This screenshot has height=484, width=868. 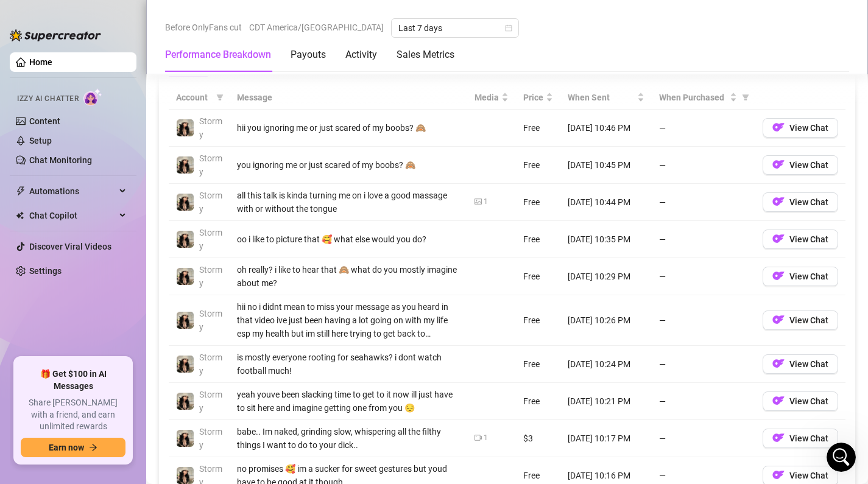 What do you see at coordinates (93, 97) in the screenshot?
I see `img: AI Chatter` at bounding box center [93, 97].